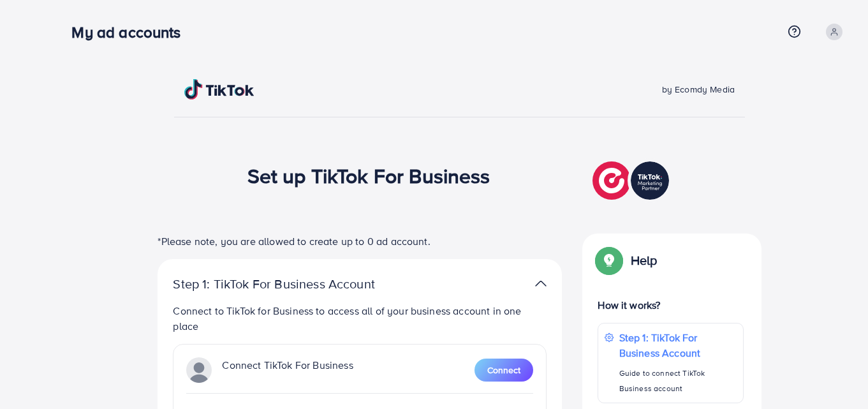  What do you see at coordinates (504, 370) in the screenshot?
I see `span: Connect` at bounding box center [504, 370].